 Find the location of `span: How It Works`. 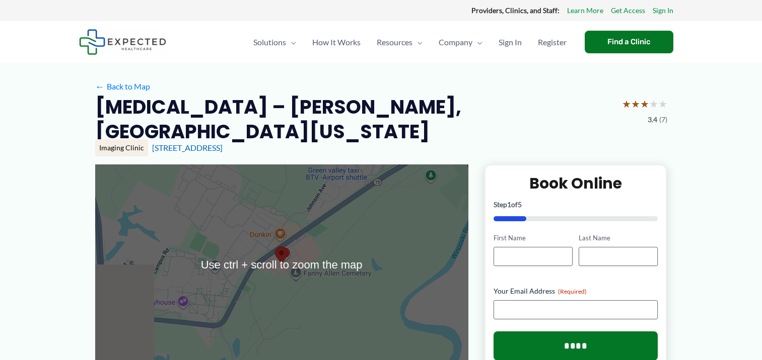

span: How It Works is located at coordinates (336, 42).